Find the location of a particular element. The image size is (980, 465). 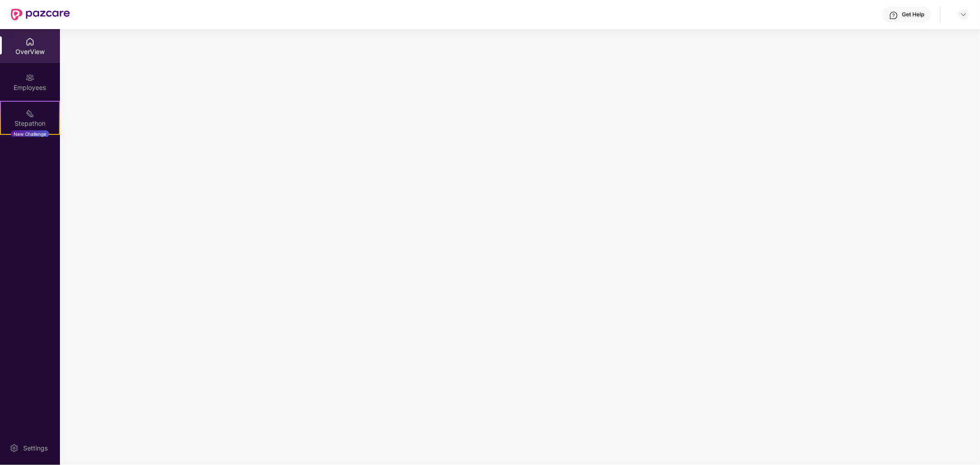

div: Stepathon is located at coordinates (30, 124).